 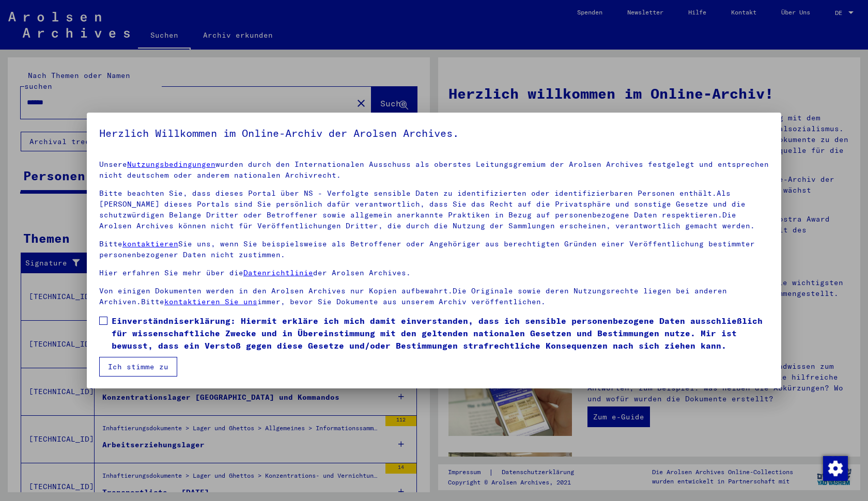 I want to click on span: Einverständniserklärung: Hiermit erkläre ich mich damit einverstanden, dass ich sensible personen..., so click(x=440, y=333).